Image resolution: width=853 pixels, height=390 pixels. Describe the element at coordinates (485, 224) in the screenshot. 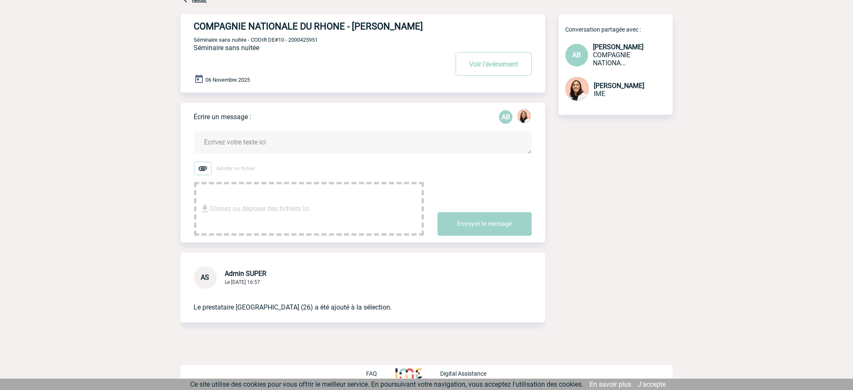

I see `button: Envoyer le message` at that location.